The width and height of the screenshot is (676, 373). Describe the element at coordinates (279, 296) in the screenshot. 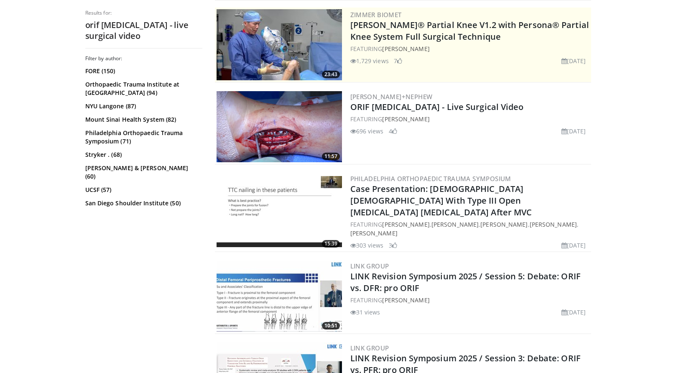

I see `img: 396c6a47-3b7d-4d3c-a899-9817386b0f12.300x170_q85_crop-smart_upscale.jpg` at that location.